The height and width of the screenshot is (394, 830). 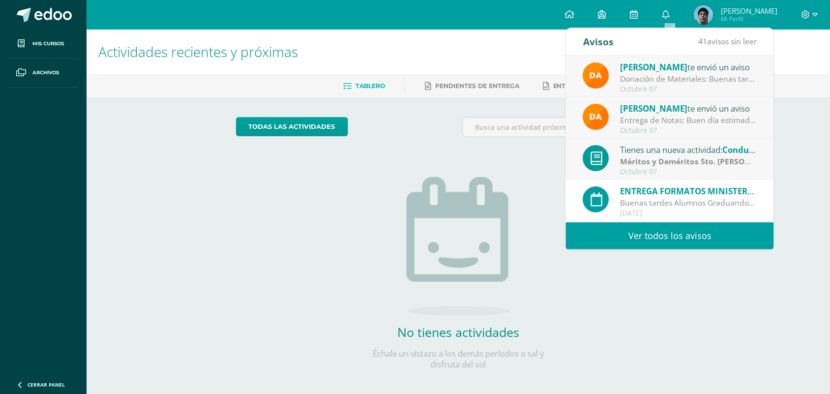 What do you see at coordinates (689, 120) in the screenshot?
I see `div: Entrega de Notas: Buen día estimados padres de familia de V Bachillerato, por este medio les enví...` at bounding box center [689, 120].